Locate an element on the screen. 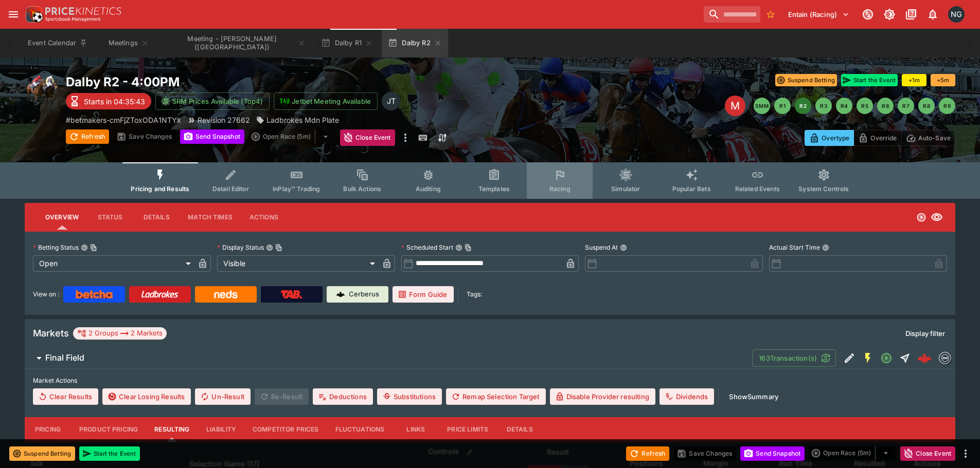  div: Start From is located at coordinates (879, 137).